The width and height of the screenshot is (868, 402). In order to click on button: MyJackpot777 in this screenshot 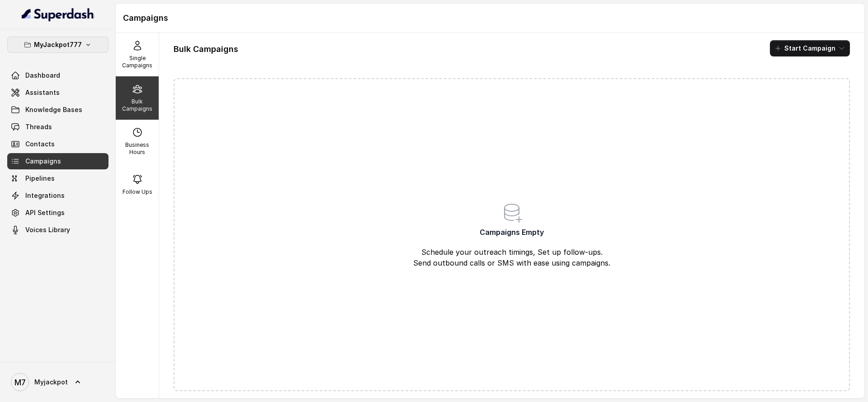, I will do `click(58, 44)`.